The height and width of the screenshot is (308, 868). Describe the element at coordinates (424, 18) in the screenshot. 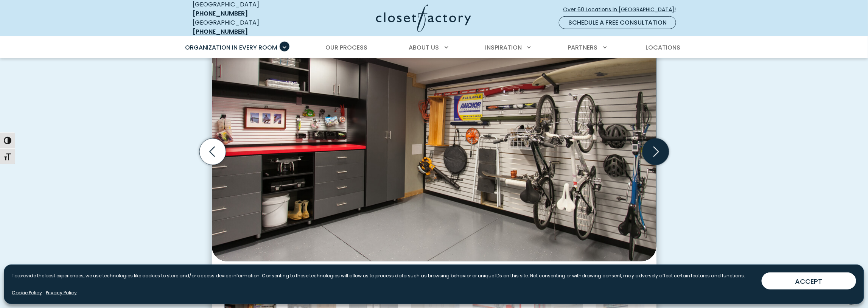

I see `img: Closet Factory Logo` at that location.